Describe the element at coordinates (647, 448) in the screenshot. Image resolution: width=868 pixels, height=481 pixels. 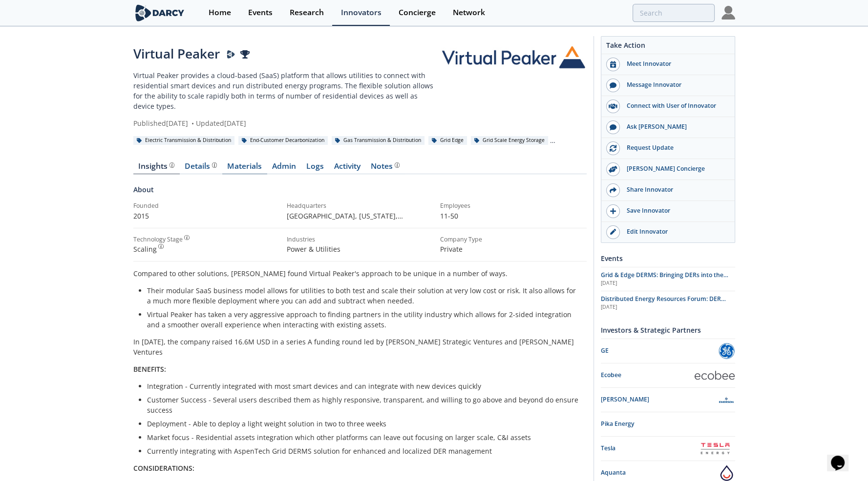
I see `div: Tesla` at that location.